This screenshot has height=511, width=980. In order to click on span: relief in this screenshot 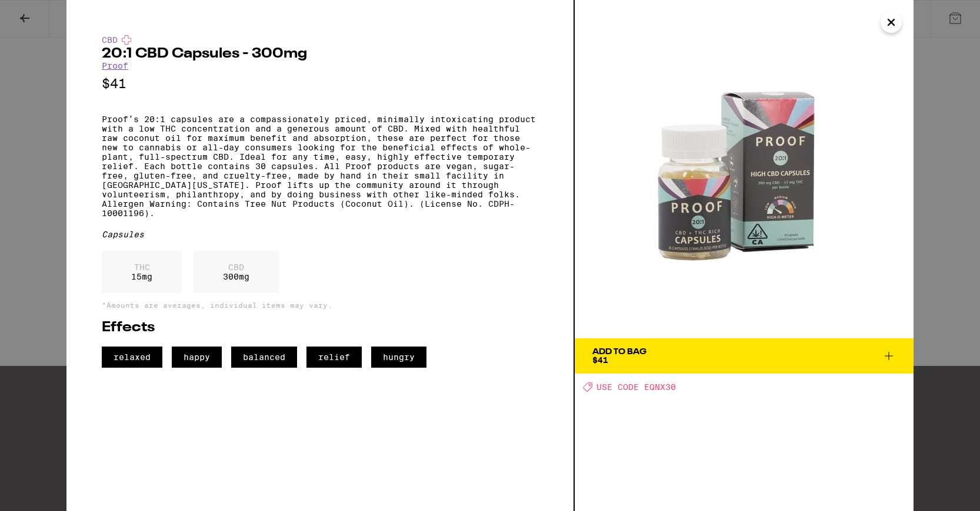, I will do `click(334, 357)`.